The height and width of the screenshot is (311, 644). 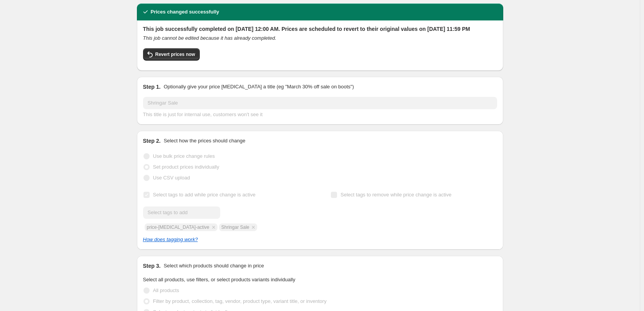 What do you see at coordinates (214, 266) in the screenshot?
I see `p: Select which products should change in price` at bounding box center [214, 266].